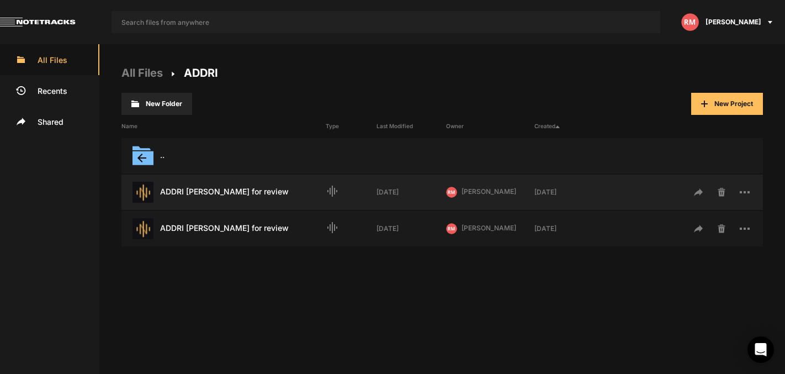 This screenshot has height=374, width=785. I want to click on img: folder.svg, so click(143, 156).